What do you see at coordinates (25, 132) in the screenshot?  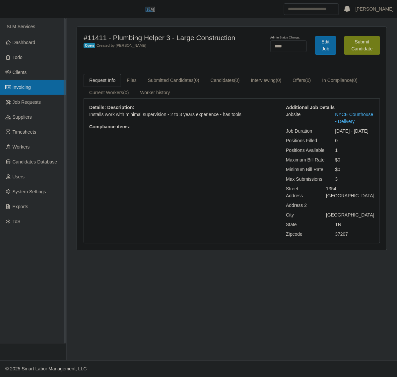 I see `span: Timesheets` at bounding box center [25, 132].